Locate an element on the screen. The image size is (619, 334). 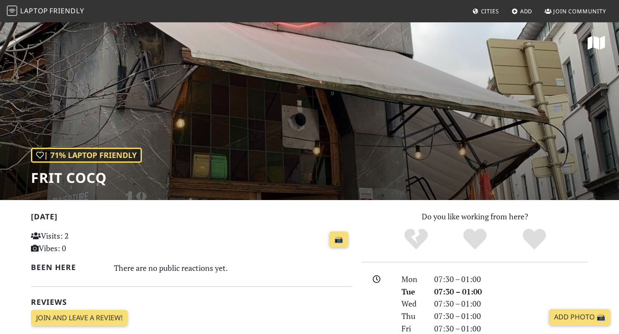
h2: Been here is located at coordinates (67, 267).